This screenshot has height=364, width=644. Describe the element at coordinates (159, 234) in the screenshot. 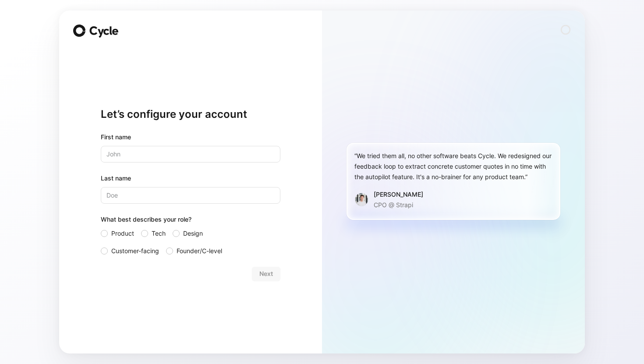

I see `span: Tech` at that location.